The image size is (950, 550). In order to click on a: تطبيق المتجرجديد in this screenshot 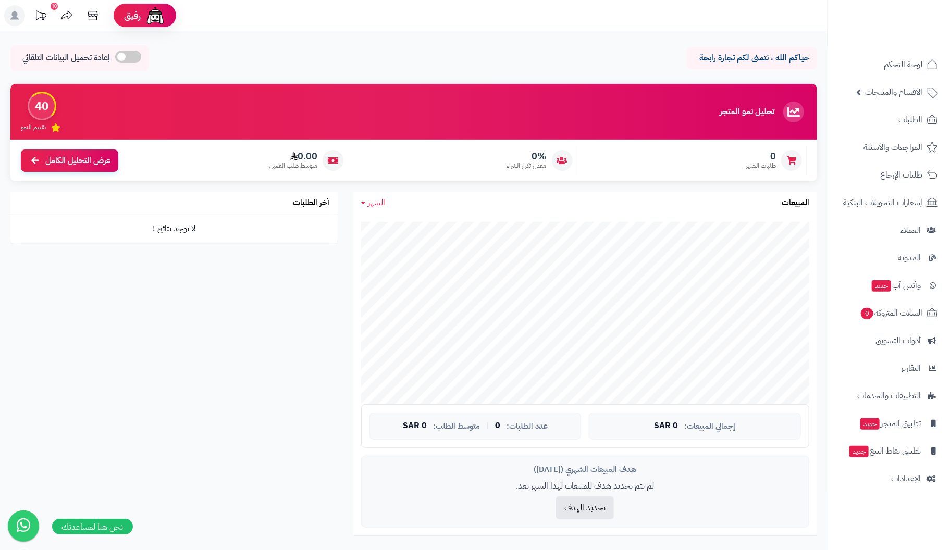, I will do `click(889, 424)`.